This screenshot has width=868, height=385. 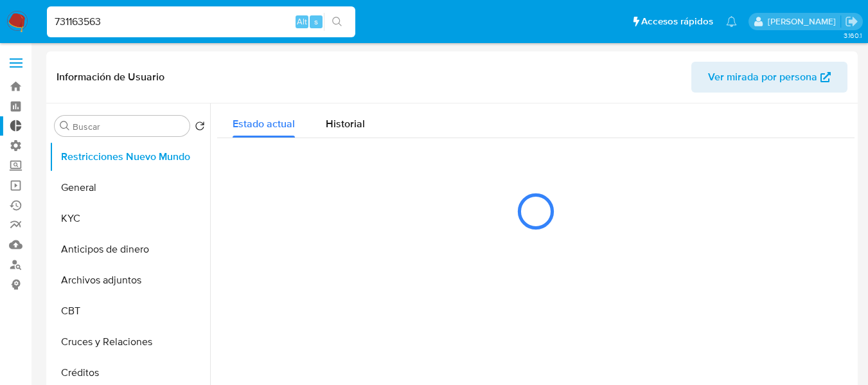 What do you see at coordinates (110, 77) in the screenshot?
I see `h1: Información de Usuario` at bounding box center [110, 77].